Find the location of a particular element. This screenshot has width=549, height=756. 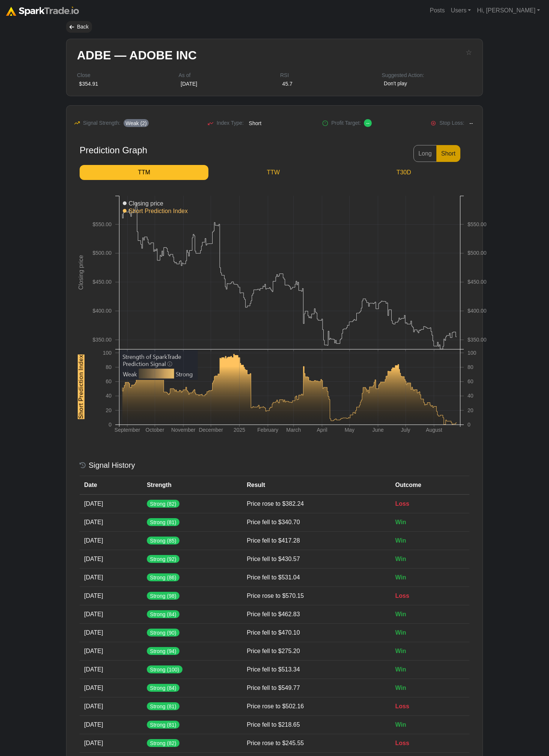

td: Price fell to $417.28 is located at coordinates (316, 540).